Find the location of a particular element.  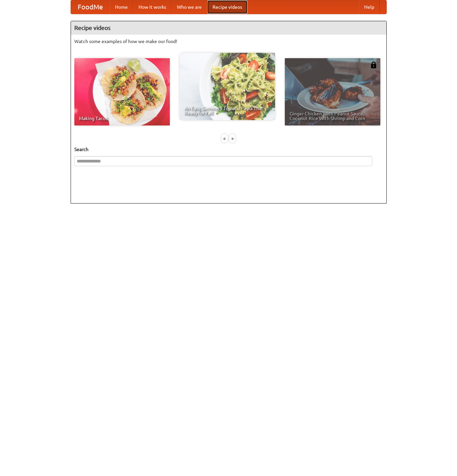

h4: Recipe videos is located at coordinates (229, 28).